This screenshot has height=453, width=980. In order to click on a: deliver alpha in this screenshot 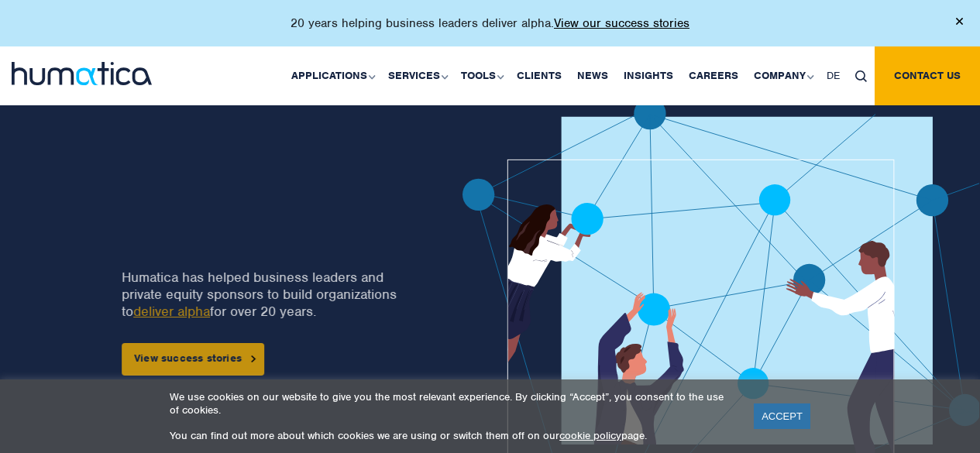, I will do `click(172, 312)`.